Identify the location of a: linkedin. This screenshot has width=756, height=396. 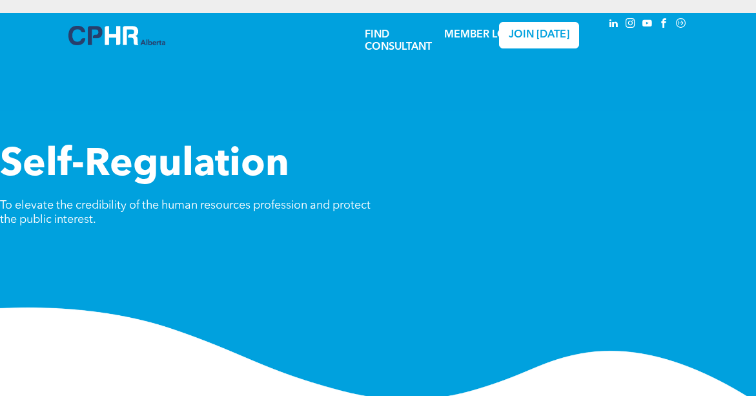
(614, 25).